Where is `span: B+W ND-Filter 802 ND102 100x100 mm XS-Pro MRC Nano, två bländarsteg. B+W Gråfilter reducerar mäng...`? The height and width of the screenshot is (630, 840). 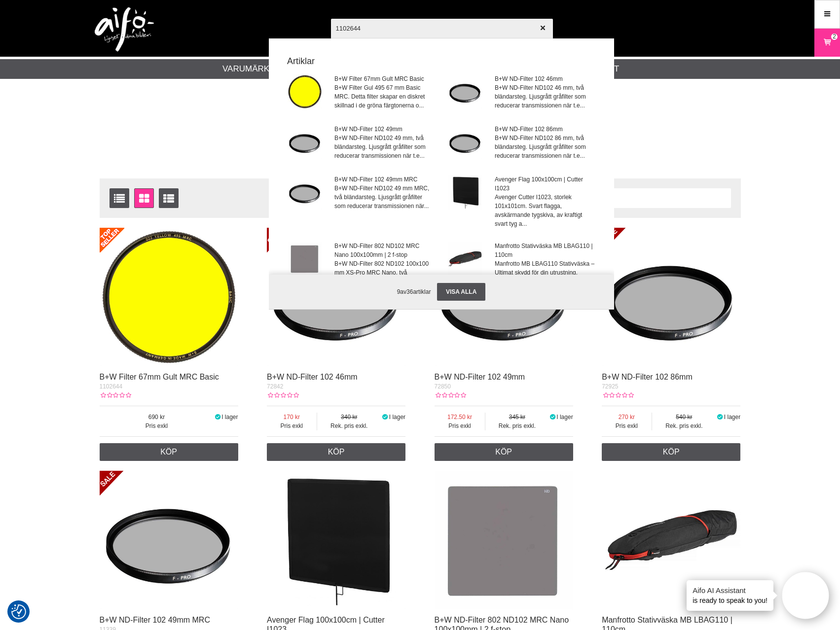
span: B+W ND-Filter 802 ND102 100x100 mm XS-Pro MRC Nano, två bländarsteg. B+W Gråfilter reducerar mäng... is located at coordinates (384, 277).